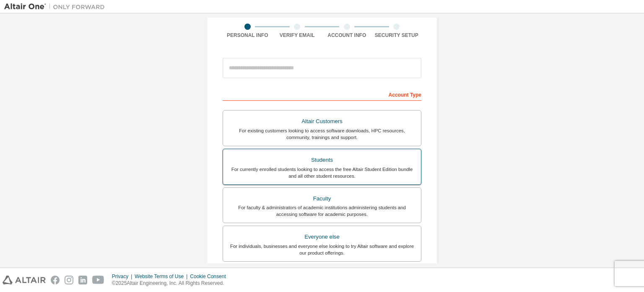 This screenshot has height=292, width=644. What do you see at coordinates (83, 279) in the screenshot?
I see `img: linkedin.svg` at bounding box center [83, 279].